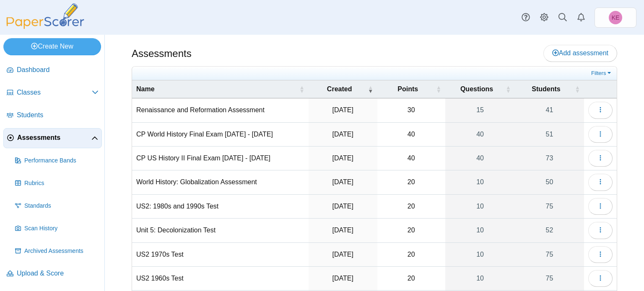 This screenshot has width=644, height=291. Describe the element at coordinates (61, 229) in the screenshot. I see `span: Scan History` at that location.